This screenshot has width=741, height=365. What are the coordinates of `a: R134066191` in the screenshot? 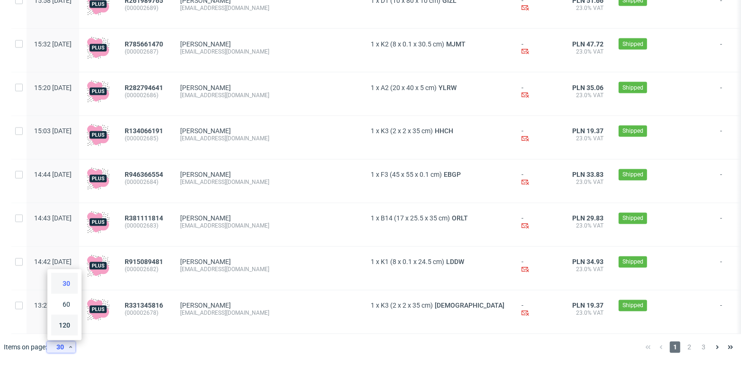 It's located at (145, 131).